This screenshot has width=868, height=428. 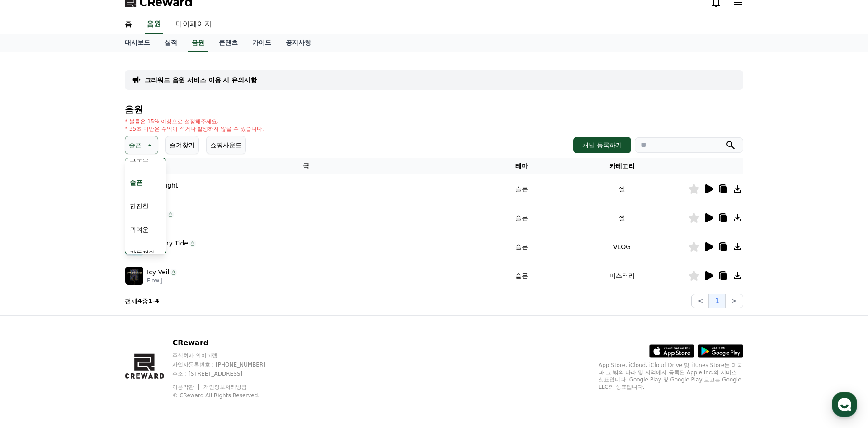 I want to click on h4: 음원, so click(x=434, y=109).